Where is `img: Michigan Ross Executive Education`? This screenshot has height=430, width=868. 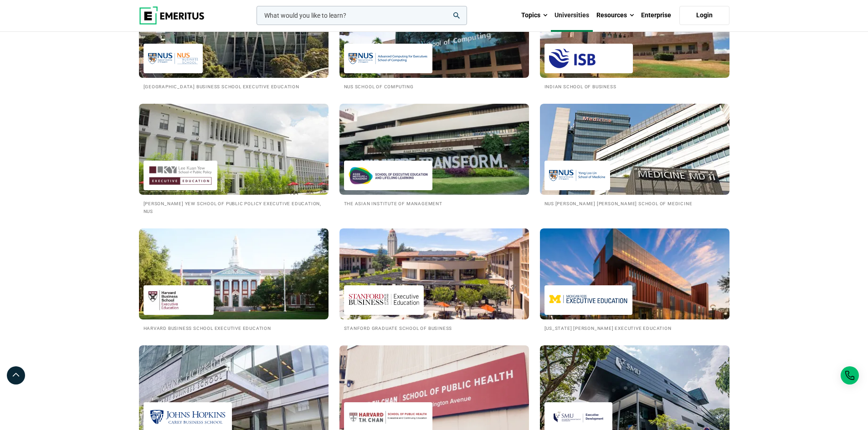
img: Michigan Ross Executive Education is located at coordinates (589, 300).